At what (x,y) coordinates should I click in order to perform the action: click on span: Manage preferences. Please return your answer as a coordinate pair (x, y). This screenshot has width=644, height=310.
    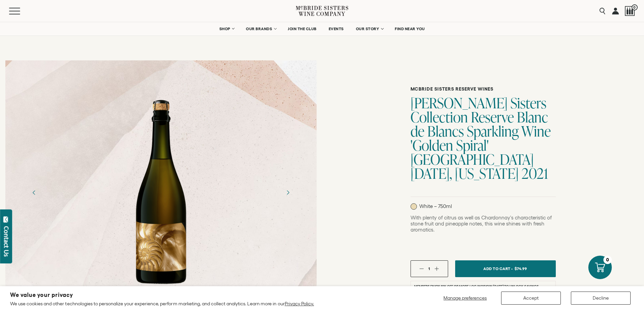
    Looking at the image, I should click on (465, 298).